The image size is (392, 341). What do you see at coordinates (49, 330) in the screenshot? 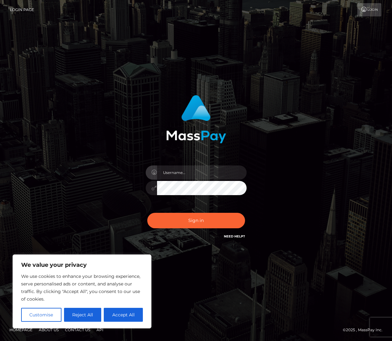
I see `a: About Us` at bounding box center [49, 330].